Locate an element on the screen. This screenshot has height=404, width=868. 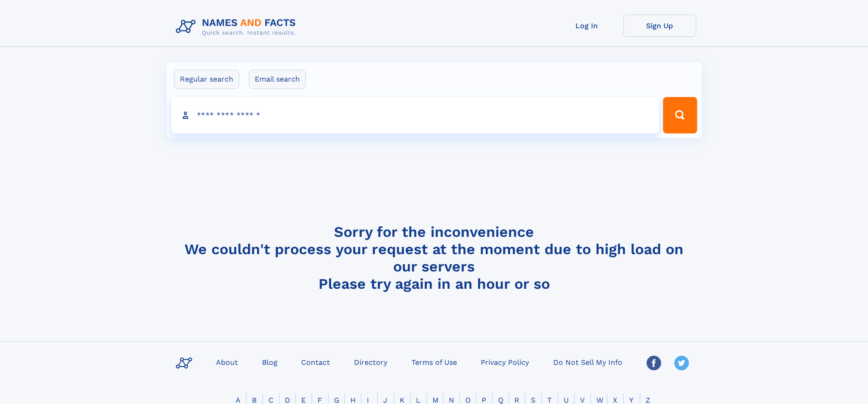
a: Privacy Policy is located at coordinates (505, 361).